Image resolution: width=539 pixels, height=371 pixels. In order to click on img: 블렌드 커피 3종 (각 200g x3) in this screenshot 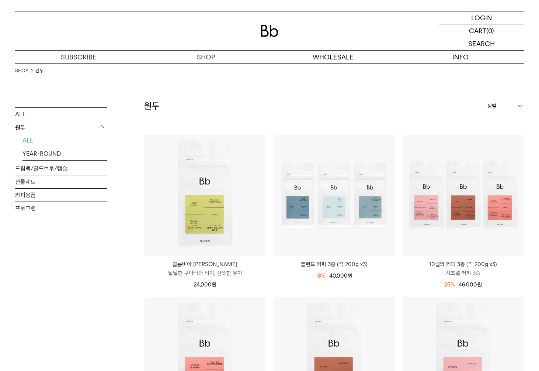, I will do `click(334, 195)`.